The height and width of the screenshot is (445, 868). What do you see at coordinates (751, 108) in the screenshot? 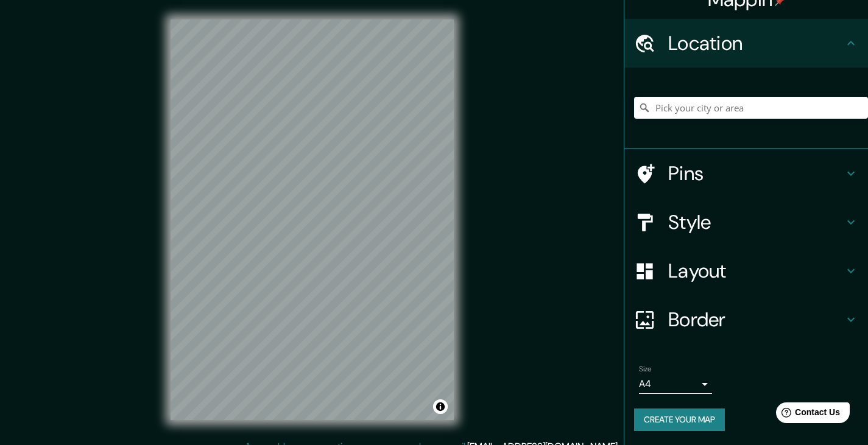
I see `input: Pick your city or area` at bounding box center [751, 108].